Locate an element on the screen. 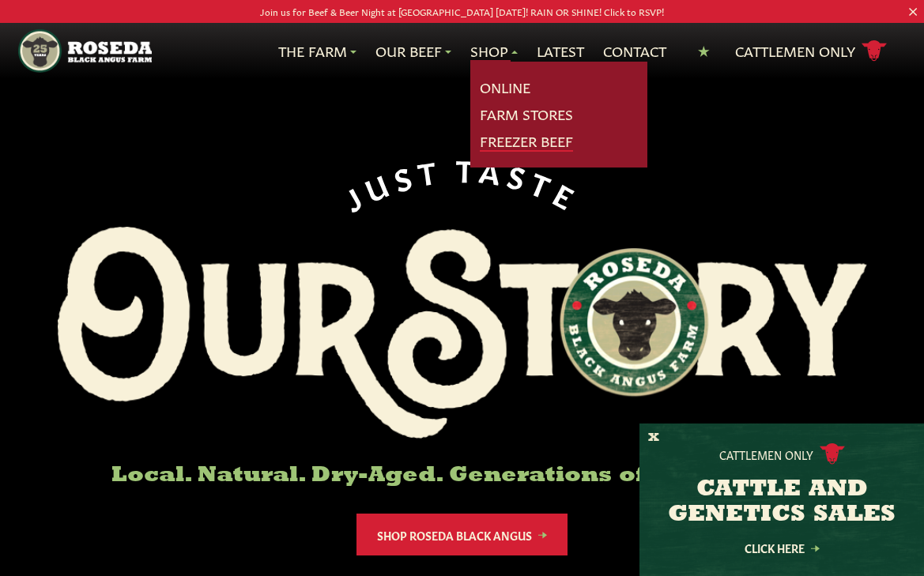  span: A is located at coordinates (494, 170).